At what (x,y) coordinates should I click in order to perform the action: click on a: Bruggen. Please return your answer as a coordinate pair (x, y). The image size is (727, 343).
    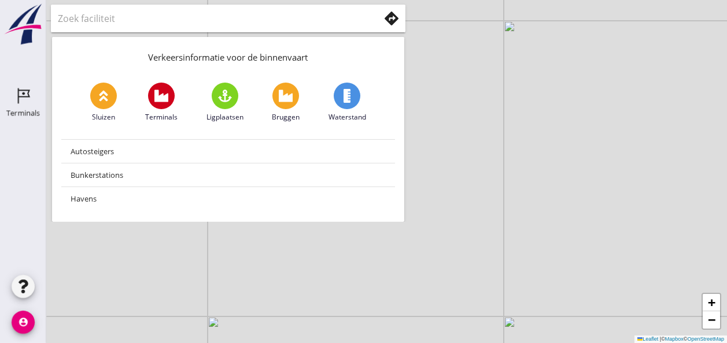
    Looking at the image, I should click on (286, 102).